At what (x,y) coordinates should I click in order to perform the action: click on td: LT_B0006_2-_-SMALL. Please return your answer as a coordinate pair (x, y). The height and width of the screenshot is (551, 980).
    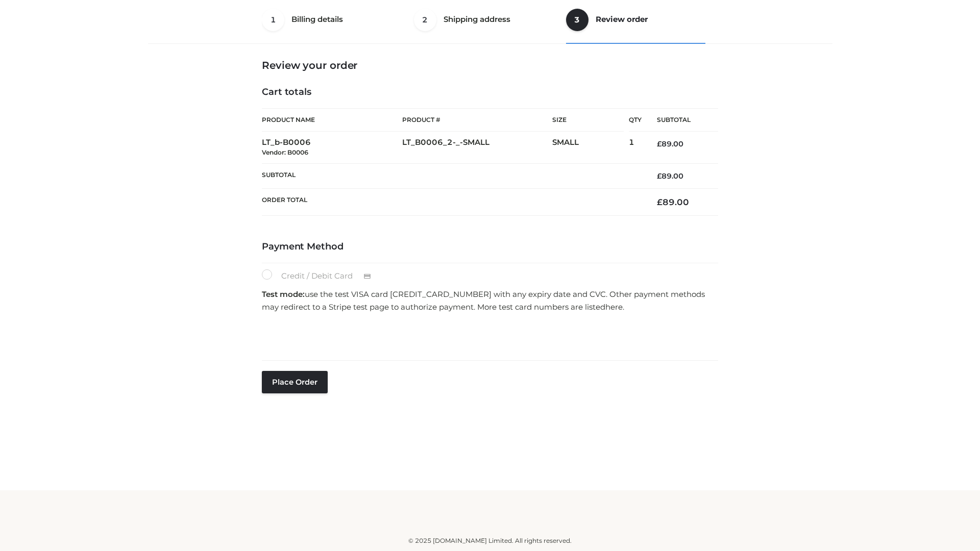
    Looking at the image, I should click on (477, 147).